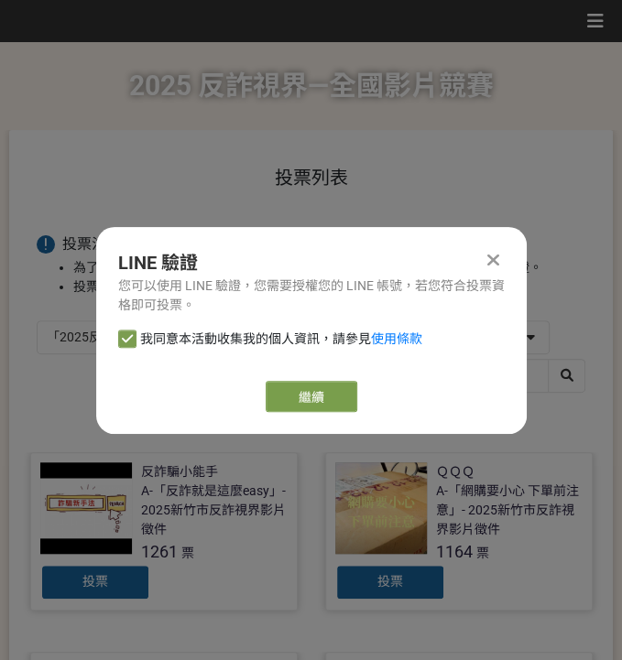 This screenshot has height=660, width=622. What do you see at coordinates (164, 531) in the screenshot?
I see `a: 反詐騙小能手A-「反詐就是這麼easy」- 2025新竹市反詐視界影片徵件1261票投票` at bounding box center [164, 531].